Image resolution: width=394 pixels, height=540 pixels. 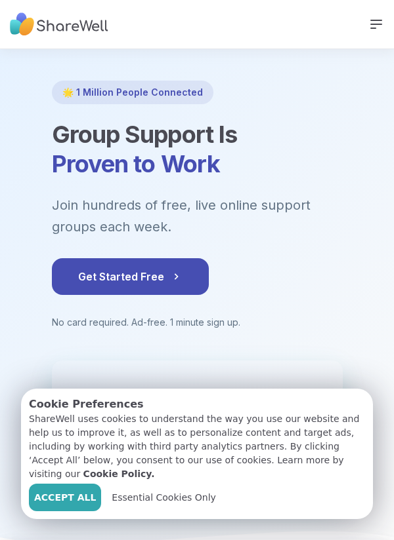 I want to click on span: Proven to Work, so click(x=136, y=164).